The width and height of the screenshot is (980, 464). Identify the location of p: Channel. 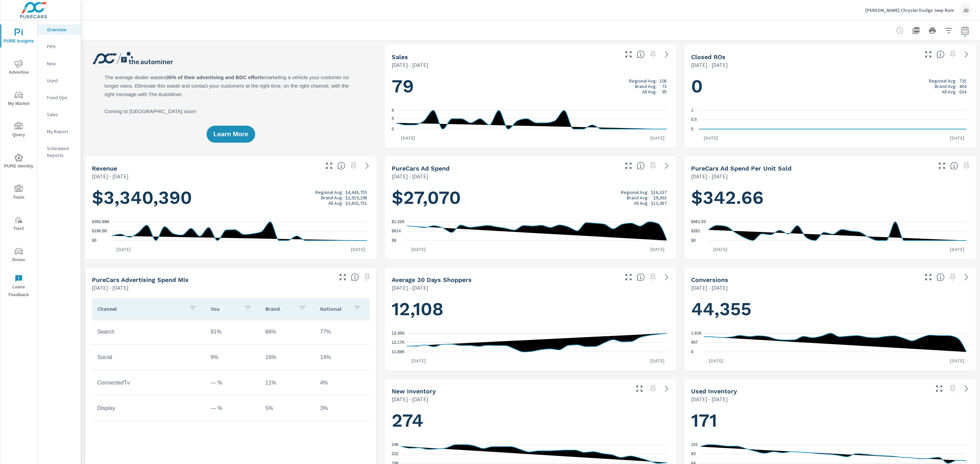
(140, 309).